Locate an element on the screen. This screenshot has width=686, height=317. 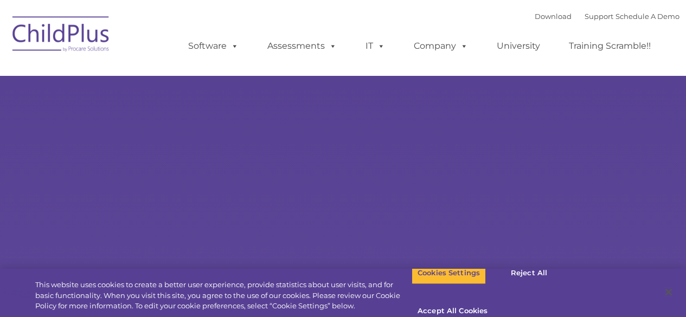
a: Support is located at coordinates (598, 16).